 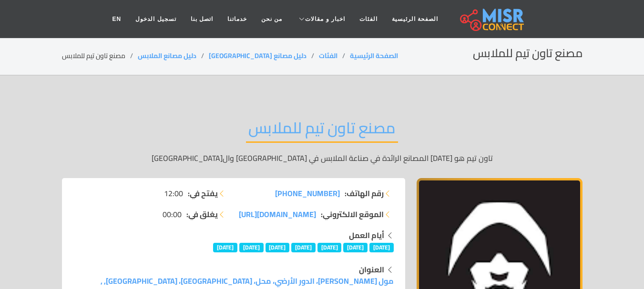 What do you see at coordinates (203, 193) in the screenshot?
I see `strong: يفتح في:` at bounding box center [203, 193].